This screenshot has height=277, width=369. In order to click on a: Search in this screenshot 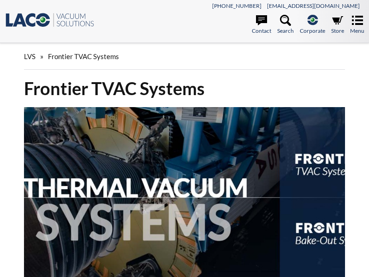, I will do `click(285, 25)`.